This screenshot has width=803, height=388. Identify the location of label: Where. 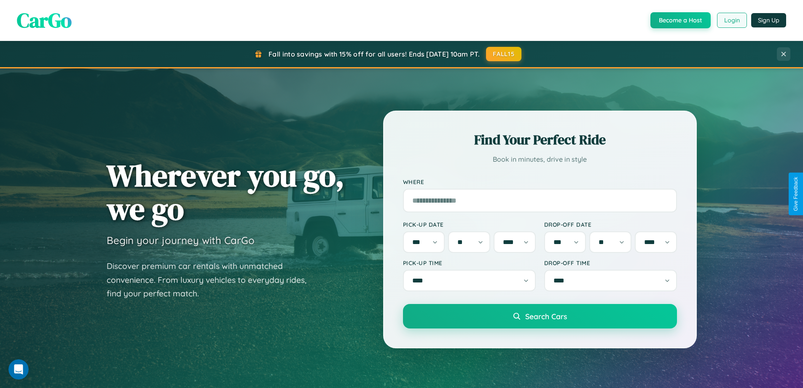
(540, 181).